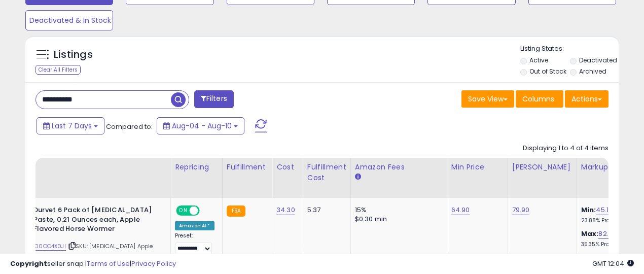 This screenshot has width=644, height=274. What do you see at coordinates (183, 211) in the screenshot?
I see `span: ON` at bounding box center [183, 211].